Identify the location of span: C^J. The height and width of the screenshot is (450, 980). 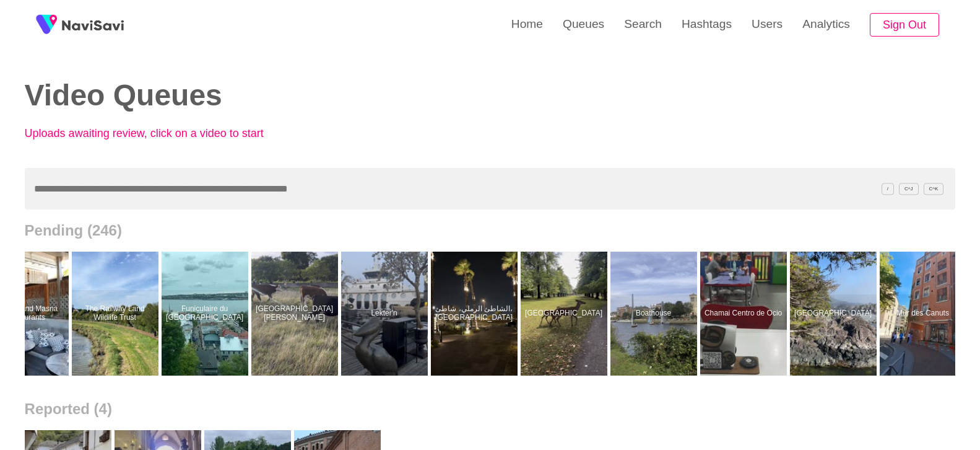
(909, 188).